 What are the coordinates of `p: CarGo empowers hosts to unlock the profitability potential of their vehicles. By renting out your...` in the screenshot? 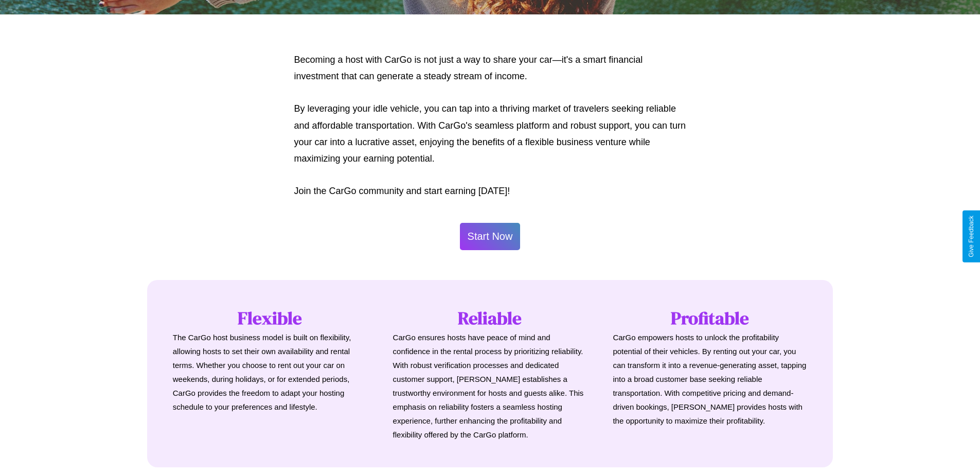 It's located at (710, 379).